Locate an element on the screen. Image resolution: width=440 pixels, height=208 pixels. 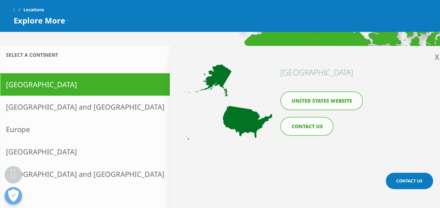
h3: Select a continent is located at coordinates (85, 55).